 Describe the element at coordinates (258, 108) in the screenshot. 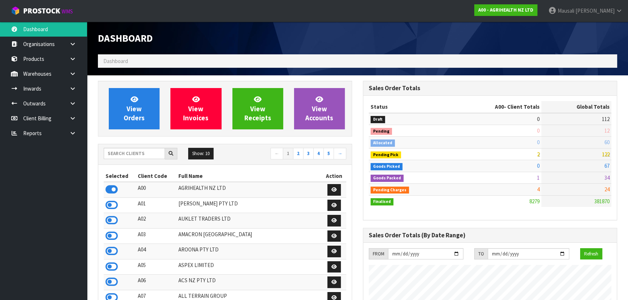

I see `span: View Receipts` at that location.